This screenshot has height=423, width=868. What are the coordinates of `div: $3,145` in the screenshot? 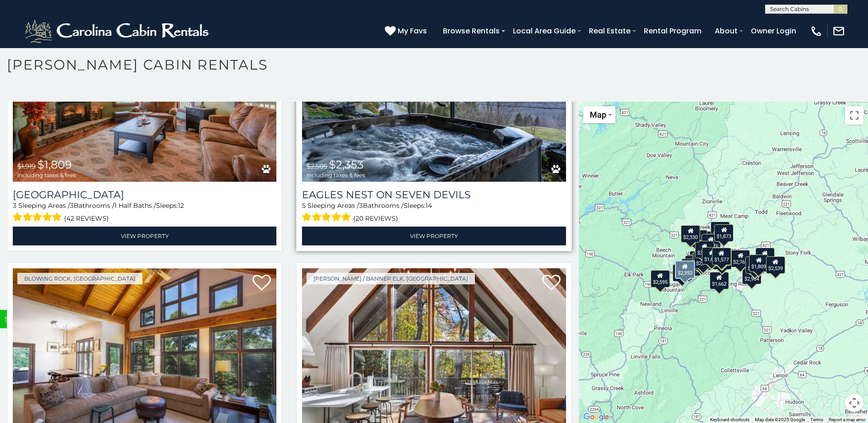 It's located at (705, 250).